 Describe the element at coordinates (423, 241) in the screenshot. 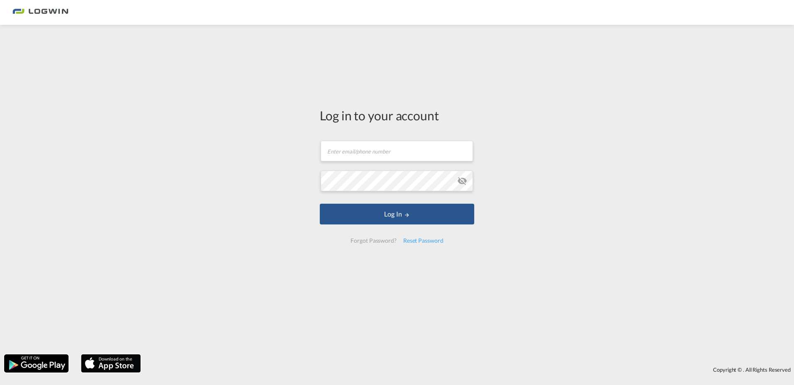

I see `div: Reset Password` at that location.